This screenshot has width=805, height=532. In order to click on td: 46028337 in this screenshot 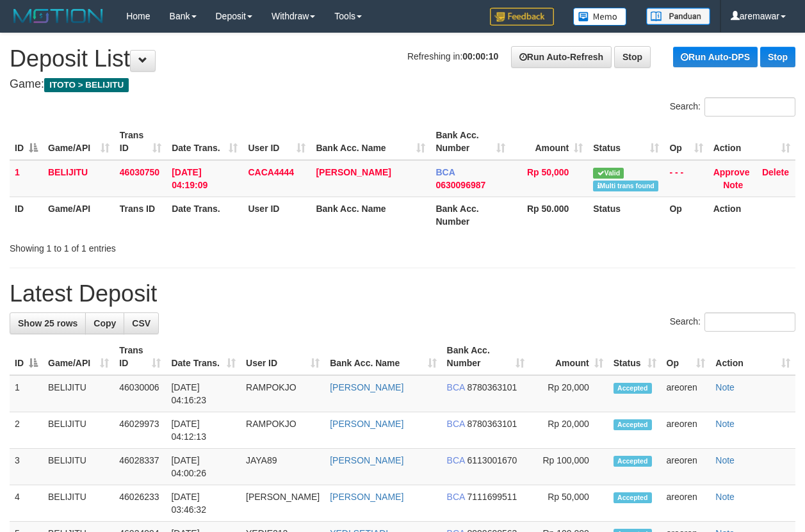, I will do `click(139, 467)`.